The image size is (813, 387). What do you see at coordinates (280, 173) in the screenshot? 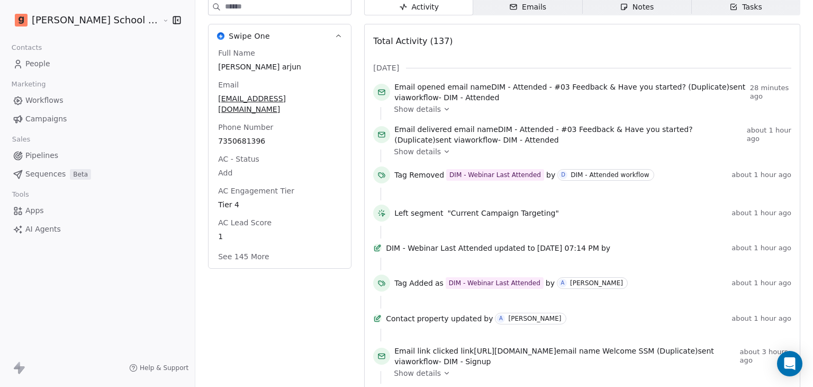
I see `span: Add` at bounding box center [280, 173].